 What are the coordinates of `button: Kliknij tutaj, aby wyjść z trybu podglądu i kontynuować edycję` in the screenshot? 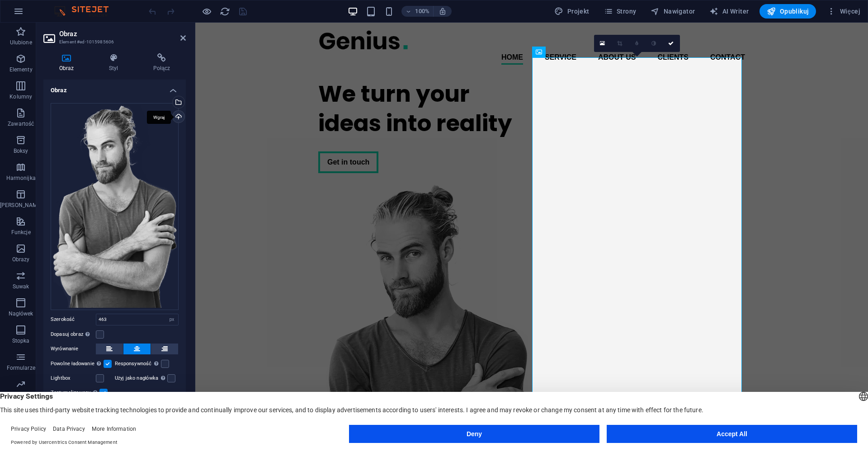 It's located at (207, 12).